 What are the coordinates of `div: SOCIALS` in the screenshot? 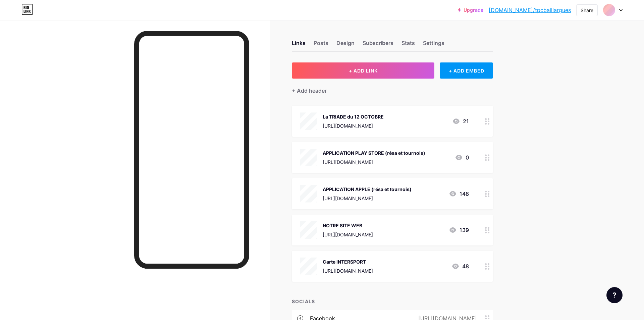 It's located at (393, 301).